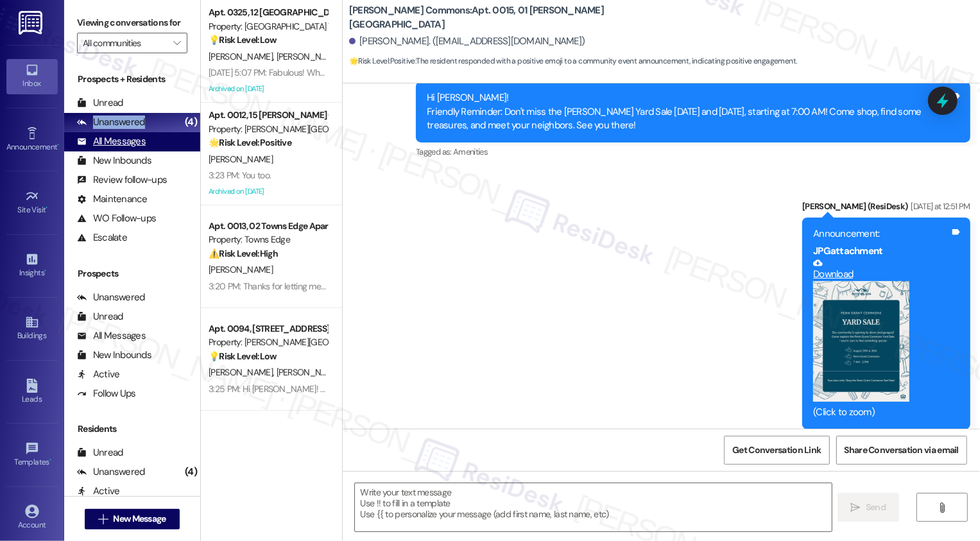 The width and height of the screenshot is (980, 541). What do you see at coordinates (244, 253) in the screenshot?
I see `strong: ⚠️ Risk Level: High` at bounding box center [244, 253].